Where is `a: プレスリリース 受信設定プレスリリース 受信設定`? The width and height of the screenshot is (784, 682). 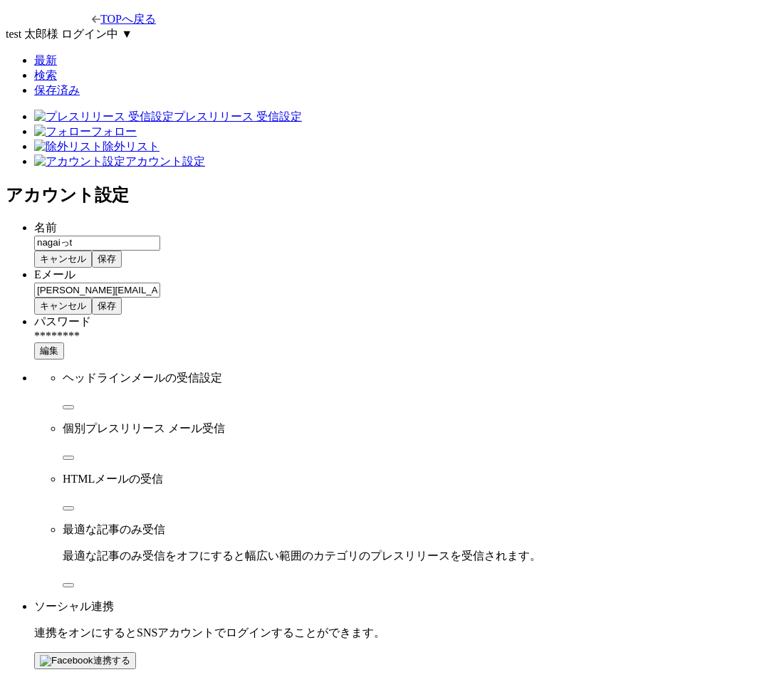
a: プレスリリース 受信設定プレスリリース 受信設定 is located at coordinates (406, 117).